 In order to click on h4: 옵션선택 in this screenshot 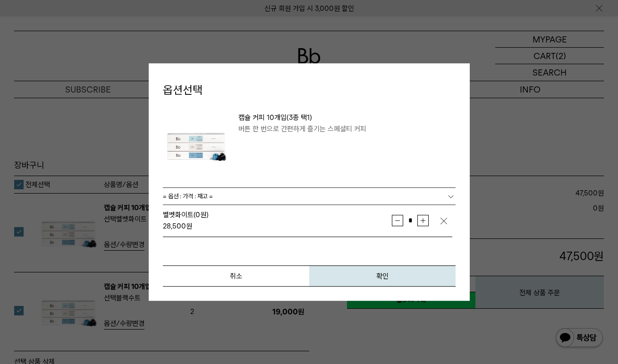, I will do `click(309, 90)`.